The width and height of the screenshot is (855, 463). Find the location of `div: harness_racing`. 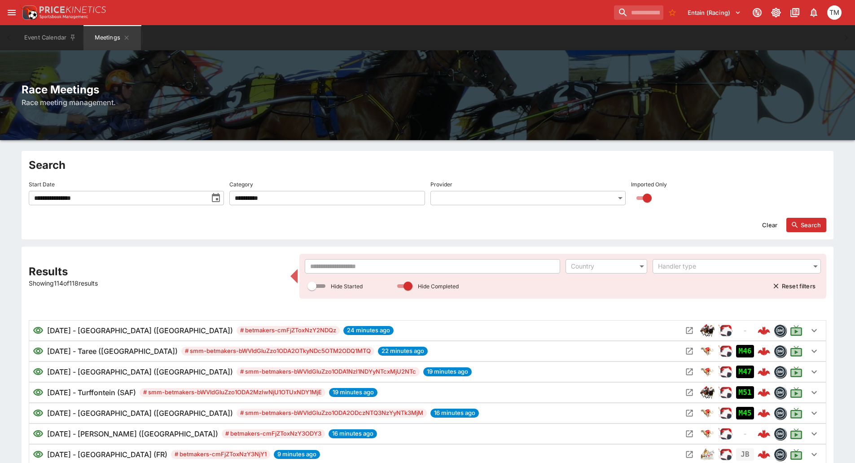

div: harness_racing is located at coordinates (707, 454).